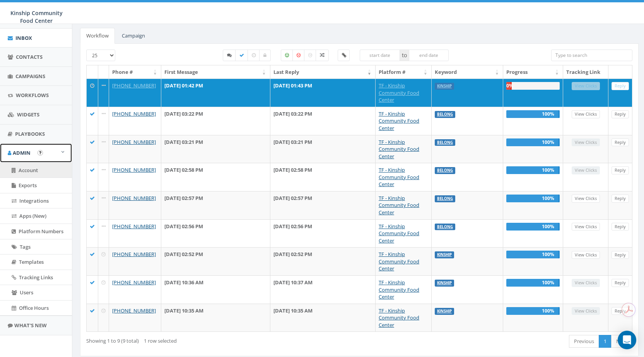 This screenshot has width=644, height=357. What do you see at coordinates (29, 57) in the screenshot?
I see `span: Contacts` at bounding box center [29, 57].